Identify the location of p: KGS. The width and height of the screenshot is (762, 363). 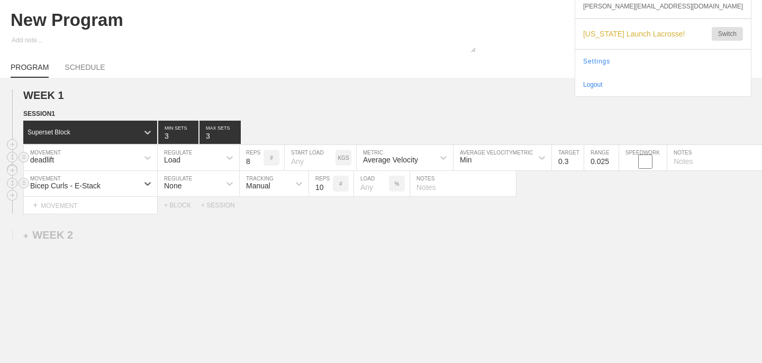
(343, 158).